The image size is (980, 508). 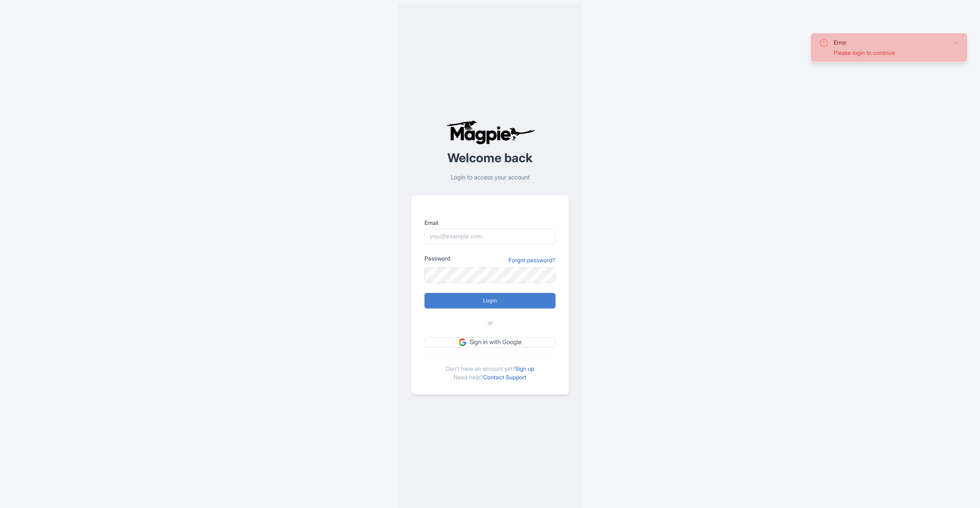 What do you see at coordinates (890, 52) in the screenshot?
I see `div: Please login to continue` at bounding box center [890, 52].